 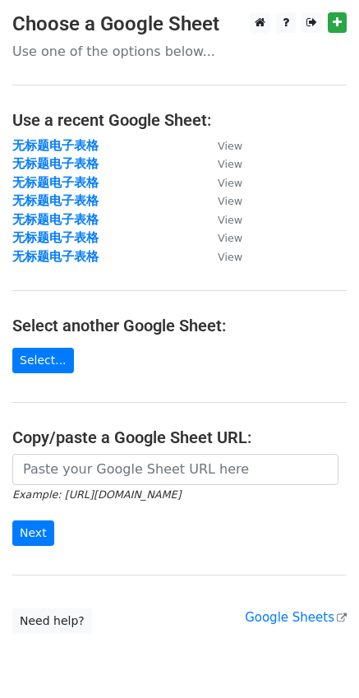 I want to click on h4: Use a recent Google Sheet:, so click(x=179, y=120).